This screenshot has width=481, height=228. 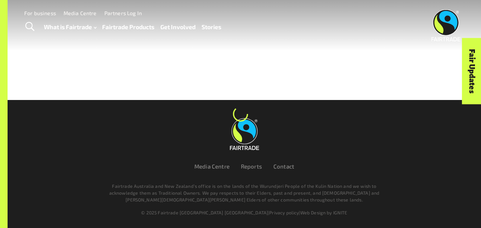 What do you see at coordinates (123, 13) in the screenshot?
I see `a: Partners Log In` at bounding box center [123, 13].